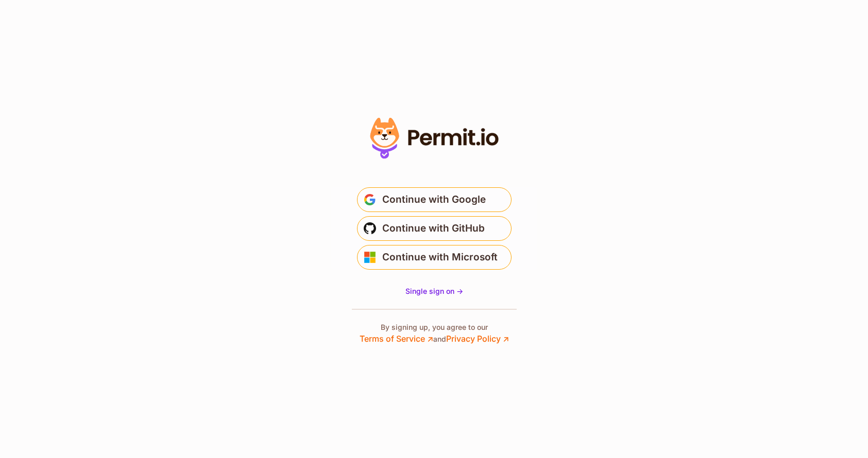  I want to click on button: Continue with GitHub, so click(434, 229).